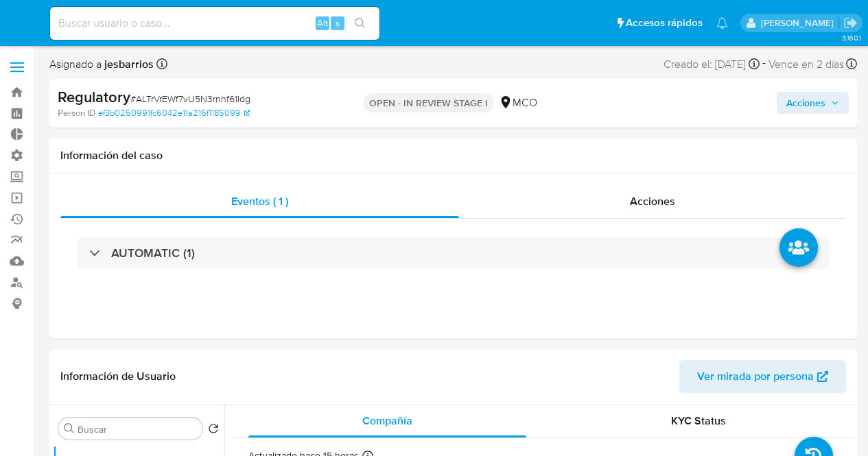 The image size is (868, 456). What do you see at coordinates (102, 64) in the screenshot?
I see `span: Asignado a` at bounding box center [102, 64].